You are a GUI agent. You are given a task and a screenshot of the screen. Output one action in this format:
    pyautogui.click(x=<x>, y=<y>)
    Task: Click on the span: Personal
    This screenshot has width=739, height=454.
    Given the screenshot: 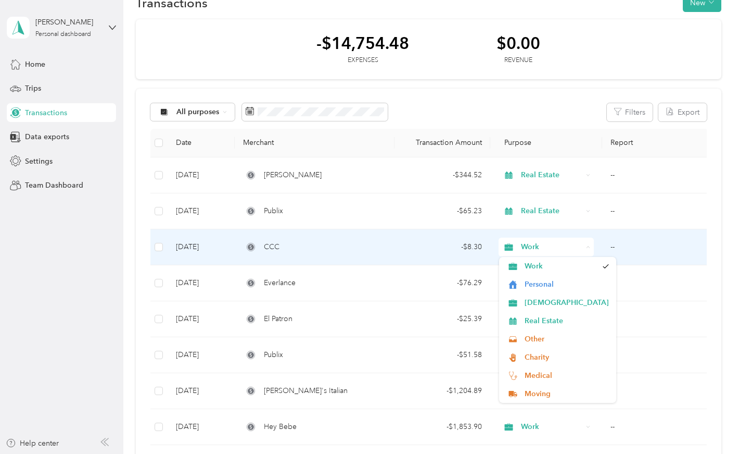 What is the action you would take?
    pyautogui.click(x=567, y=284)
    